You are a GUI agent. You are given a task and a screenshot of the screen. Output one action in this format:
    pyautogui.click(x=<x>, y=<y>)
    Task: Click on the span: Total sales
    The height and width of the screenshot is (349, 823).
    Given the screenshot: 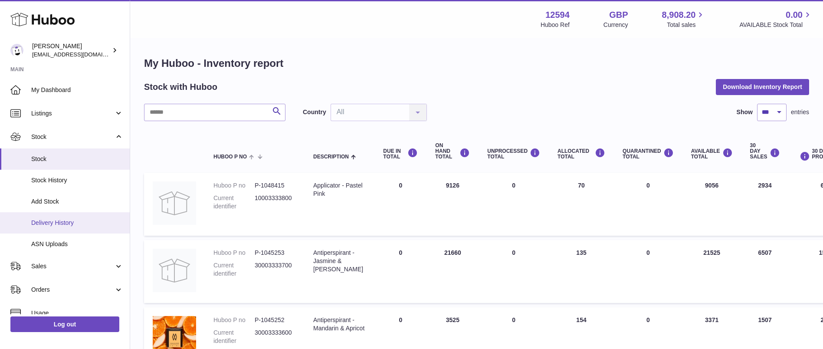 What is the action you would take?
    pyautogui.click(x=686, y=25)
    